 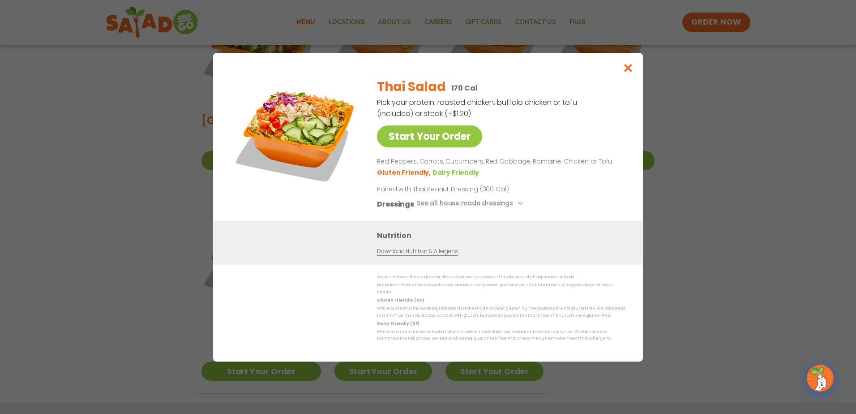 What do you see at coordinates (478, 108) in the screenshot?
I see `p: Pick your protein: roasted chicken, buffalo chicken or tofu (included) or steak (+$1.20)` at bounding box center [478, 108].